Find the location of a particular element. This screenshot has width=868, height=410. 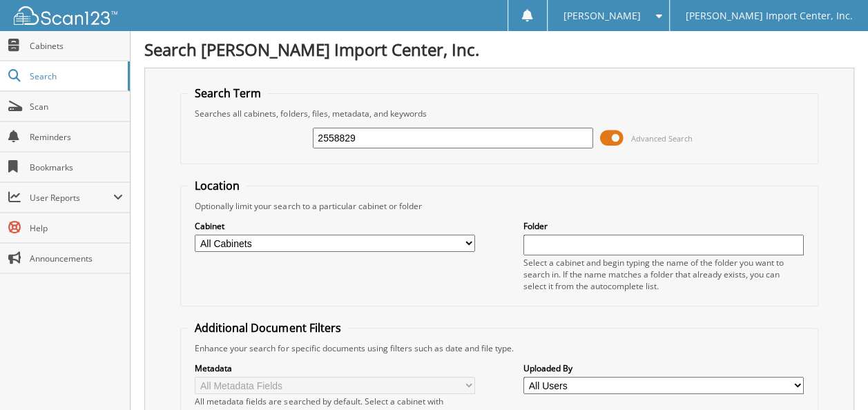

div: Enhance your search for specific documents using filters such as date and file type. is located at coordinates (499, 348).